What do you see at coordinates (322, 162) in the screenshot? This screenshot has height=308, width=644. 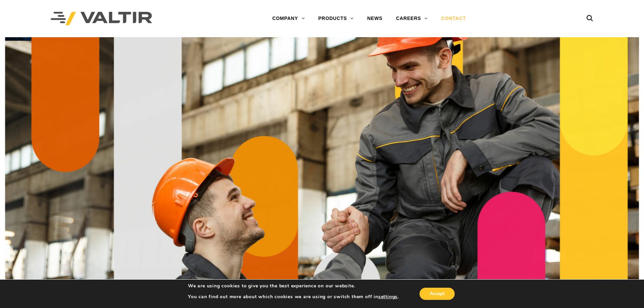 I see `img: Contact_1` at bounding box center [322, 162].